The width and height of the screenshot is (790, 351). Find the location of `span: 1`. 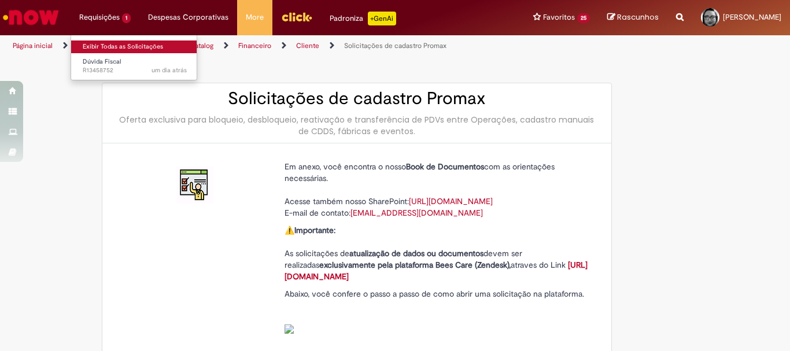

span: 1 is located at coordinates (126, 18).